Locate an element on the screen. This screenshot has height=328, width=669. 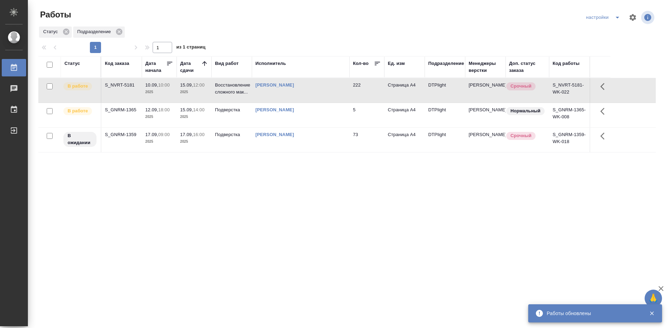
div: Дата сдачи is located at coordinates (191, 67).